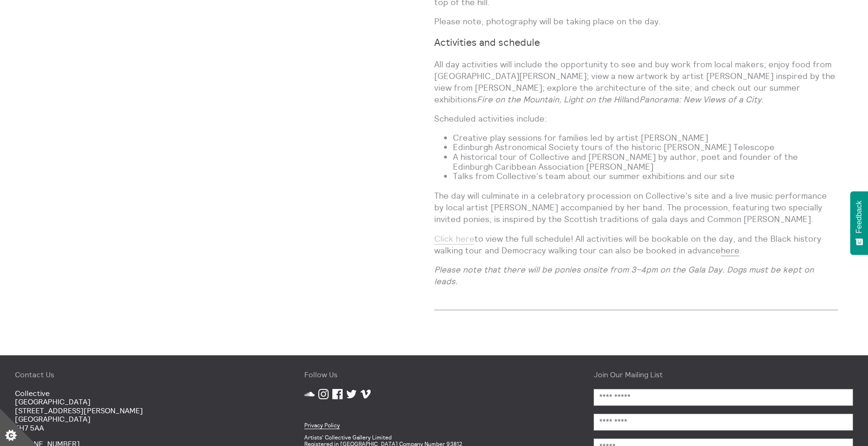 This screenshot has width=868, height=446. Describe the element at coordinates (434, 374) in the screenshot. I see `h4: Follow Us` at that location.